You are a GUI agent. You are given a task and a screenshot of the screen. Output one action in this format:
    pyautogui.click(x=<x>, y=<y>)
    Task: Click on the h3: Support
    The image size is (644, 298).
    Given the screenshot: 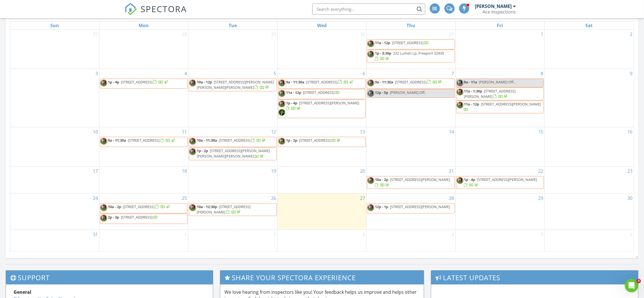 What is the action you would take?
    pyautogui.click(x=110, y=277)
    